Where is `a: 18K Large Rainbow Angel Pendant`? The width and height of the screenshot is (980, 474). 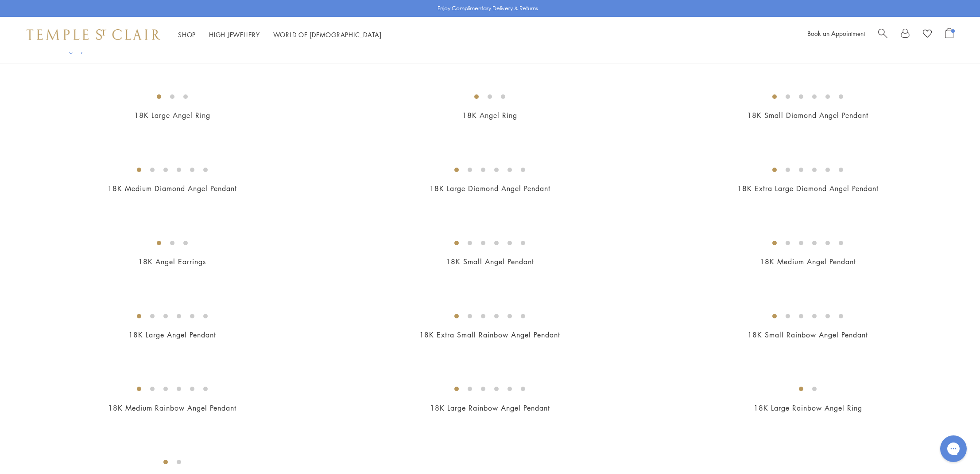 a: 18K Large Rainbow Angel Pendant is located at coordinates (490, 408).